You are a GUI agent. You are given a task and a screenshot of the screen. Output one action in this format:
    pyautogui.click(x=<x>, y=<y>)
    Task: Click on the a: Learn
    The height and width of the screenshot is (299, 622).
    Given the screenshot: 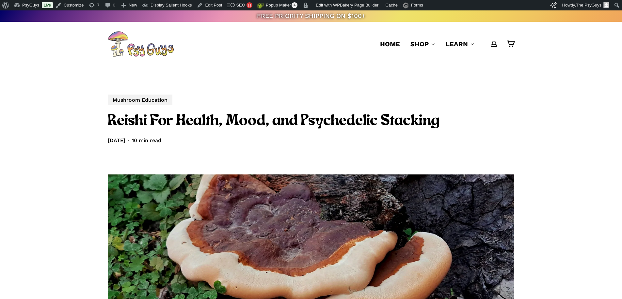 What is the action you would take?
    pyautogui.click(x=460, y=44)
    